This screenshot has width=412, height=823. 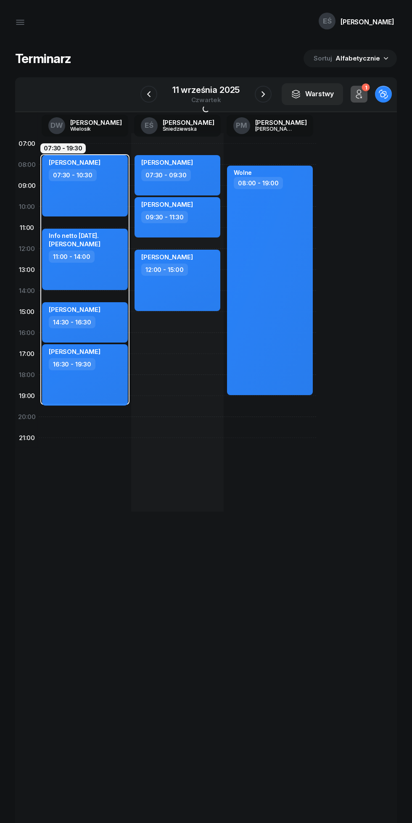 What do you see at coordinates (57, 125) in the screenshot?
I see `span: DW` at bounding box center [57, 125].